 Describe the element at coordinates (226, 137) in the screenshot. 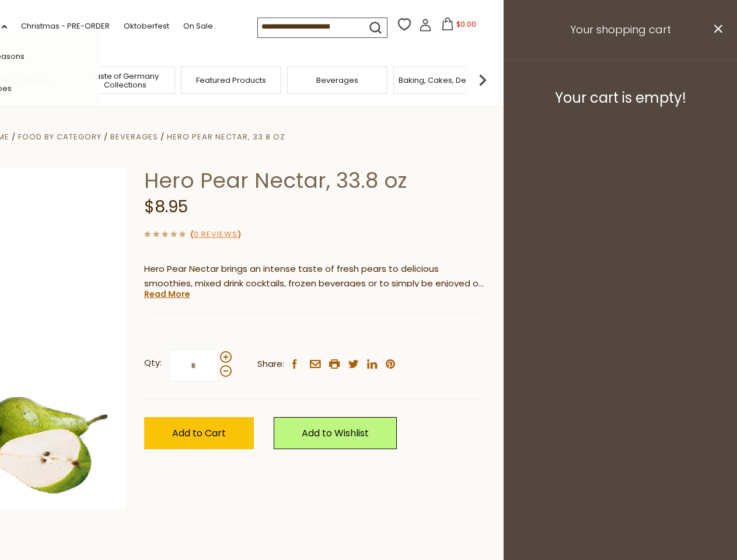

I see `a: Hero Pear Nectar, 33.8 oz` at that location.